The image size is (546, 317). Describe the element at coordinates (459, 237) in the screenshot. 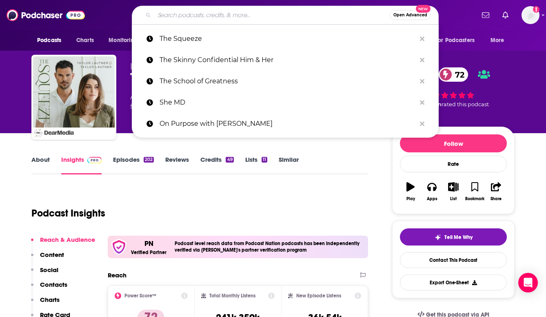

I see `span: Tell Me Why` at that location.